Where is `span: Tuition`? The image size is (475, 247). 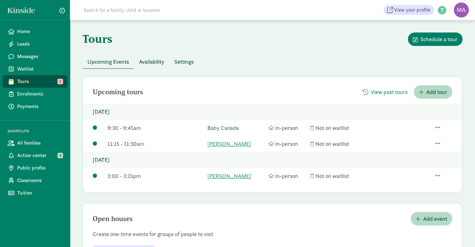
span: Tuition is located at coordinates (40, 193).